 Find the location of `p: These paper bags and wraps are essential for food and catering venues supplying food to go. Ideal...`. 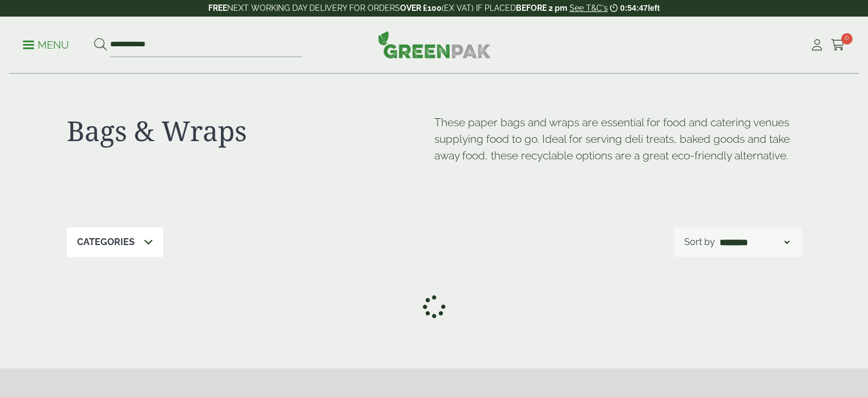

p: These paper bags and wraps are essential for food and catering venues supplying food to go. Ideal... is located at coordinates (618, 139).